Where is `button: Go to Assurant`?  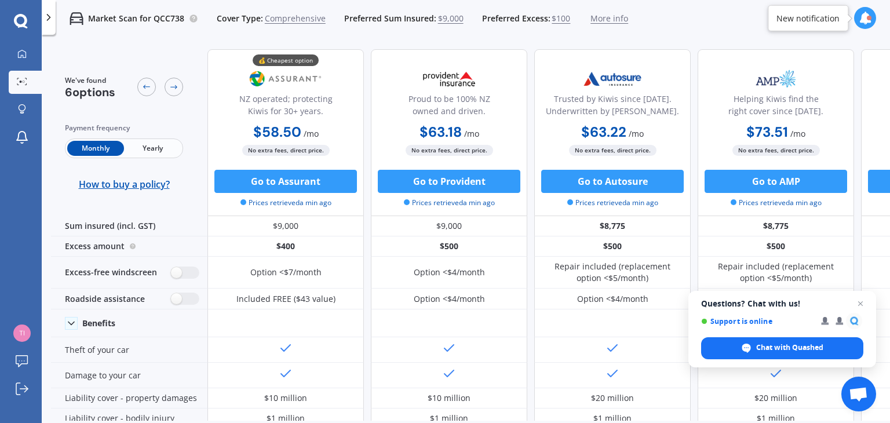
button: Go to Assurant is located at coordinates (286, 181).